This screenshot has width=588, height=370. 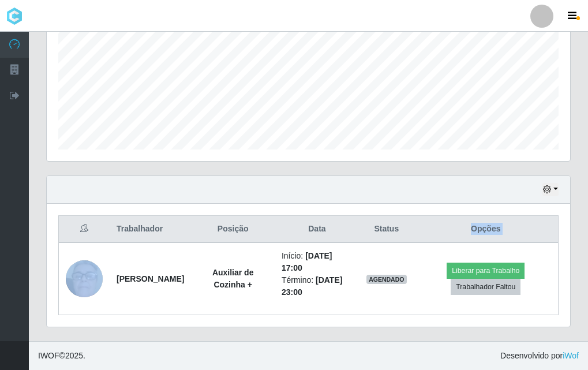 I want to click on li: Início:, so click(x=317, y=262).